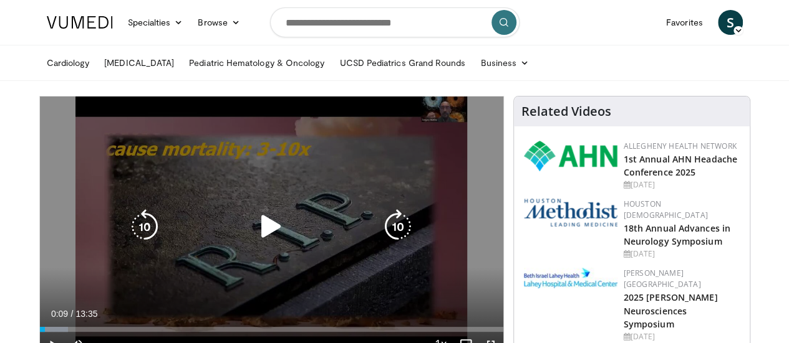 The width and height of the screenshot is (789, 343). Describe the element at coordinates (395, 22) in the screenshot. I see `input: Search topics, interventions` at that location.